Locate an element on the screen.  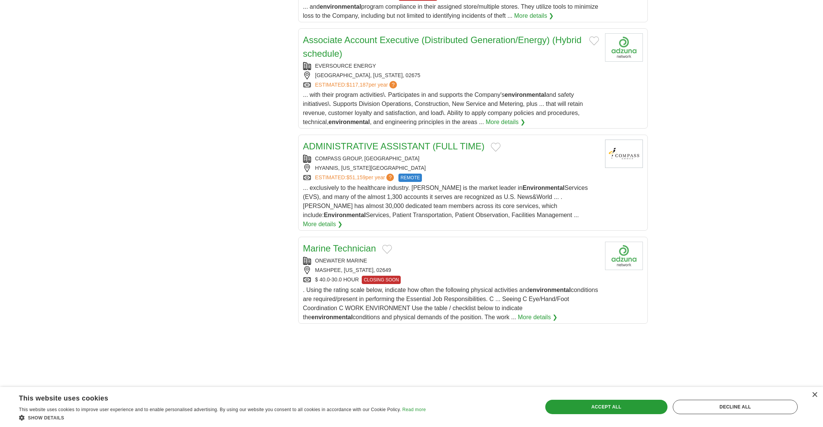
span: REMOTE is located at coordinates (410, 178).